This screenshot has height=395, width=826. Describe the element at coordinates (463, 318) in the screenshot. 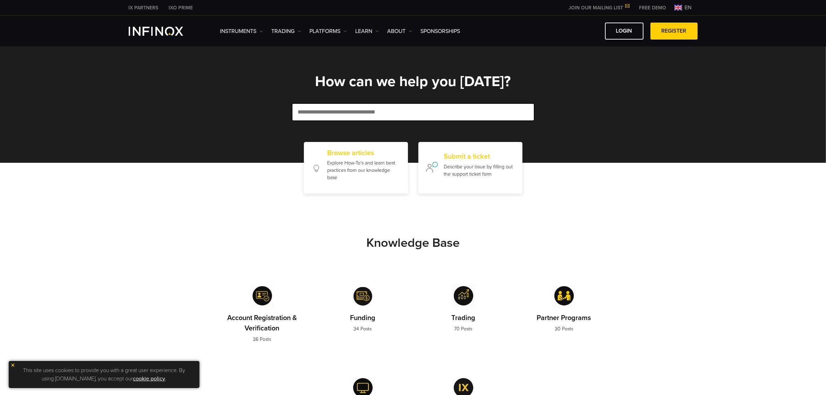

I see `p: Trading` at that location.